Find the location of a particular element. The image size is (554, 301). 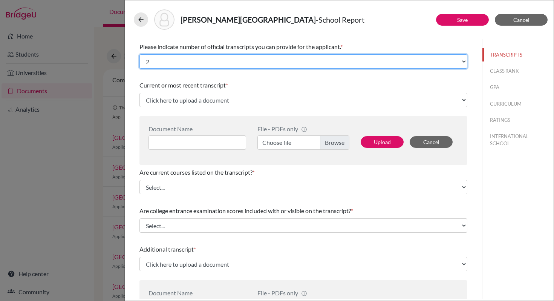

button: GPA is located at coordinates (518, 87).